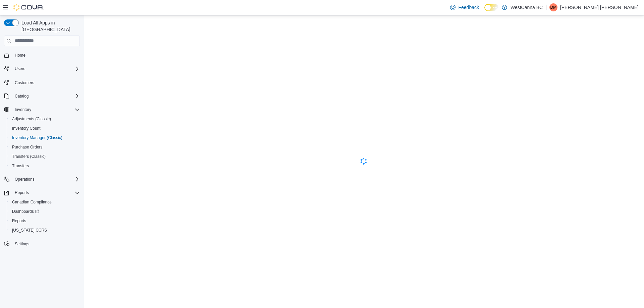 The width and height of the screenshot is (644, 308). I want to click on span: Washington CCRS, so click(44, 230).